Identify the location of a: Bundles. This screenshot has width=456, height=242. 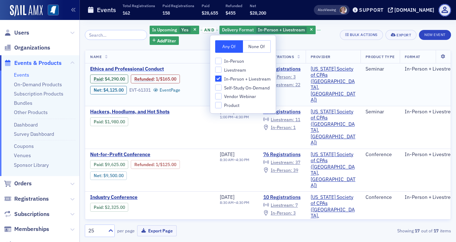
(23, 103).